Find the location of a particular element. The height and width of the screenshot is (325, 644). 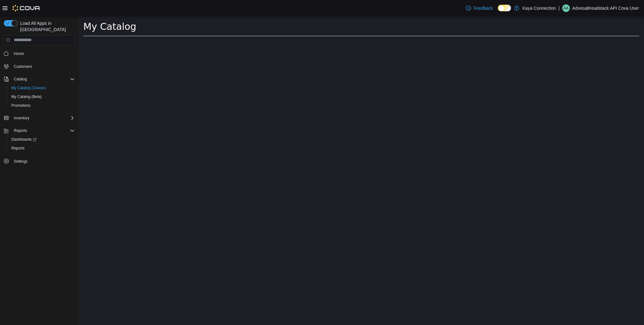

img: Cova is located at coordinates (26, 8).